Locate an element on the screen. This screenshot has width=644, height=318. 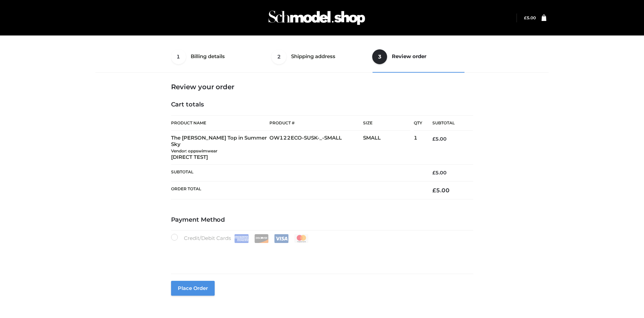
th: Size is located at coordinates (387, 123).